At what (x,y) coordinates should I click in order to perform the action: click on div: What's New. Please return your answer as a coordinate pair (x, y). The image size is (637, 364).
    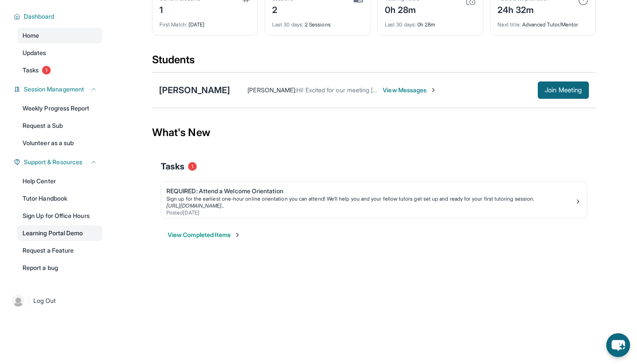
    Looking at the image, I should click on (374, 132).